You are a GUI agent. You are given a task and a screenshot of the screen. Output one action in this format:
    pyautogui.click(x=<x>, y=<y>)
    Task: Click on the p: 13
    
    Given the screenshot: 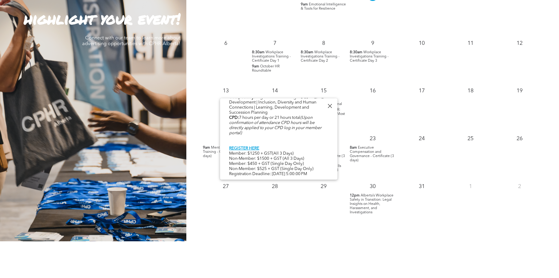 What is the action you would take?
    pyautogui.click(x=226, y=91)
    